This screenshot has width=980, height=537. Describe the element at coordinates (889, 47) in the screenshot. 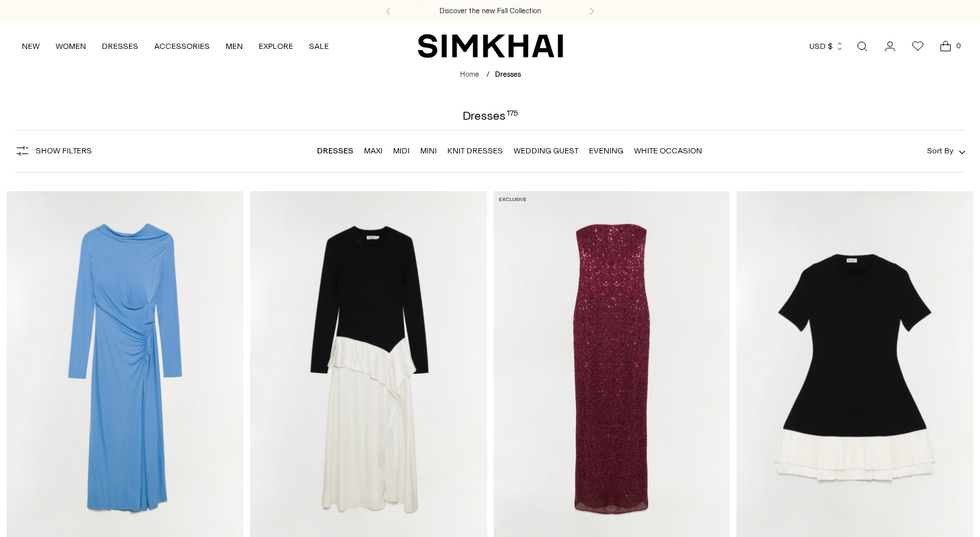

I see `a: Go to the account page` at that location.